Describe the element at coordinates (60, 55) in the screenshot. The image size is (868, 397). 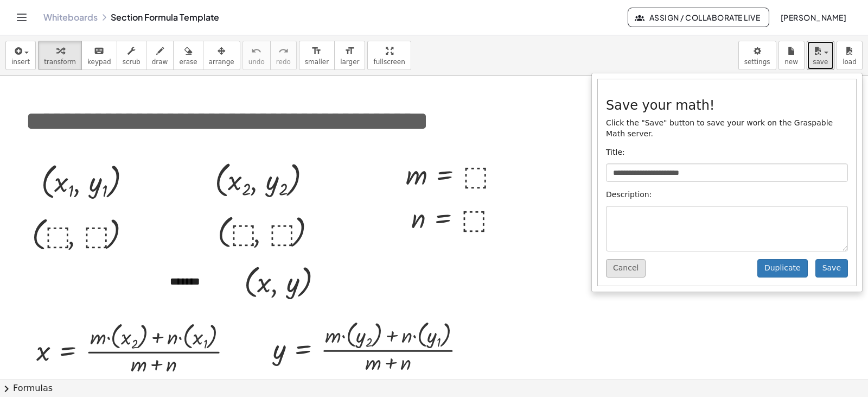
I see `button: transform` at that location.